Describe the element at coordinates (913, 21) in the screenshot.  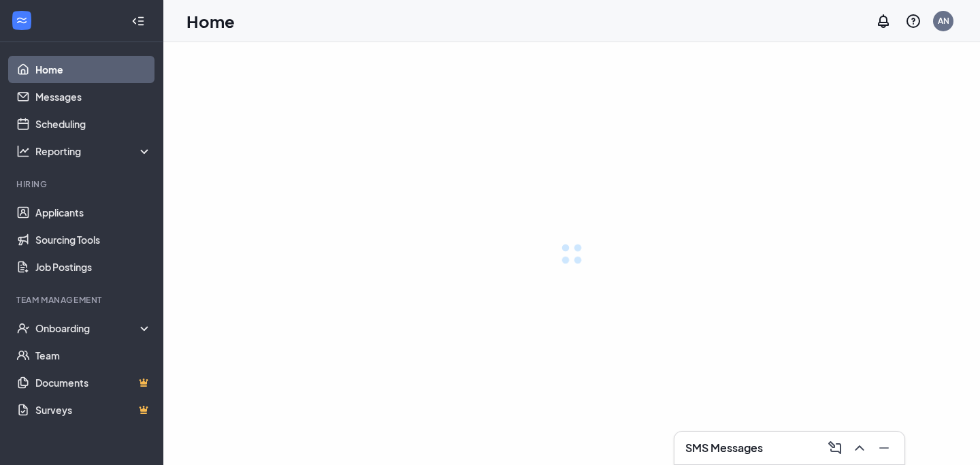
I see `svg: QuestionInfo` at that location.